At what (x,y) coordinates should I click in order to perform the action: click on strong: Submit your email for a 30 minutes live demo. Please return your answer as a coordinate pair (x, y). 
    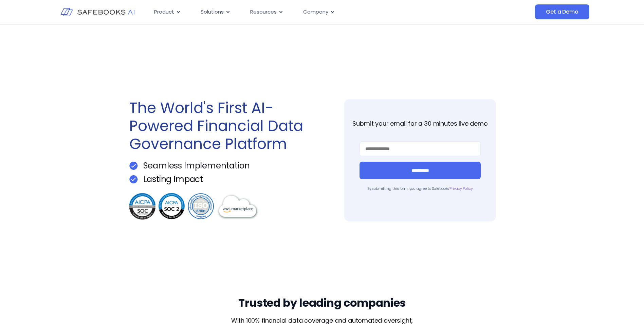
    Looking at the image, I should click on (420, 123).